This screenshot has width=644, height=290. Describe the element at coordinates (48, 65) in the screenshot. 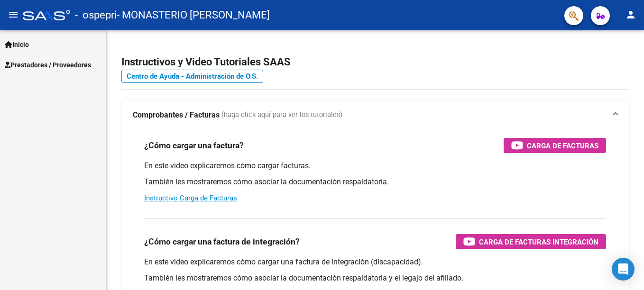

I see `span: Prestadores / Proveedores` at that location.